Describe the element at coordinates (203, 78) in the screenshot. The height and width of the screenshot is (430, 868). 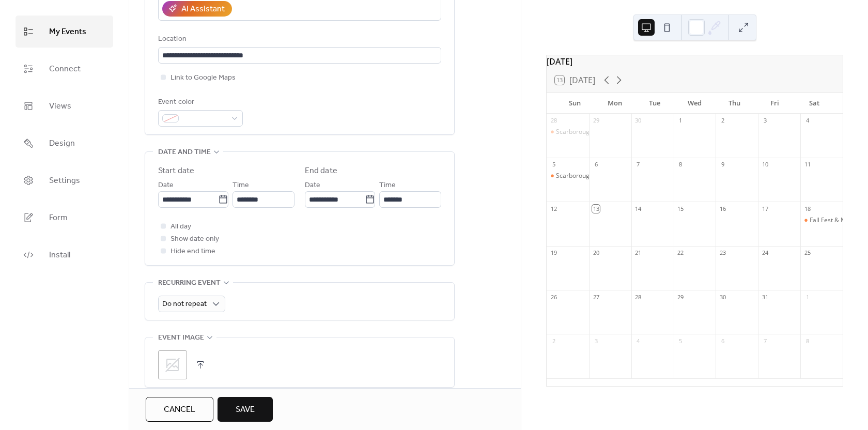
I see `span: Link to Google Maps` at that location.